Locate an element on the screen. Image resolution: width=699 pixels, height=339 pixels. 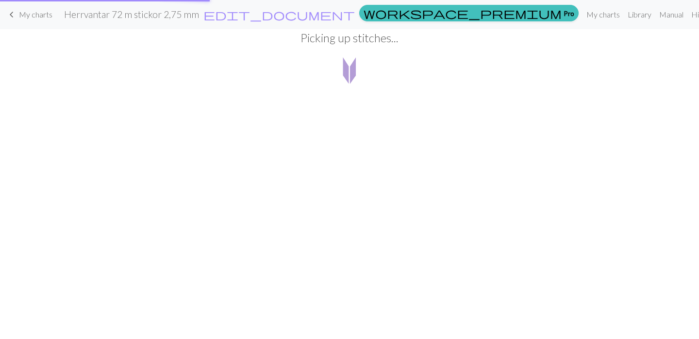
span: keyboard_arrow_left is located at coordinates (12, 15).